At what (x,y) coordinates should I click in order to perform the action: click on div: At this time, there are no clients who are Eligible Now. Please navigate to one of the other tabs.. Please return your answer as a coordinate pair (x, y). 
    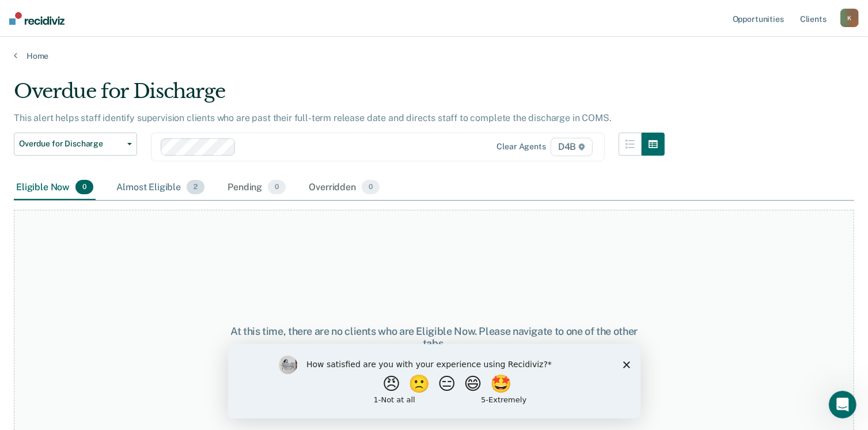
    Looking at the image, I should click on (434, 337).